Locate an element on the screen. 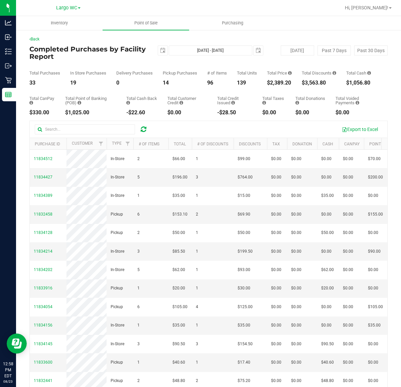  inline-svg: Retail is located at coordinates (8, 80).